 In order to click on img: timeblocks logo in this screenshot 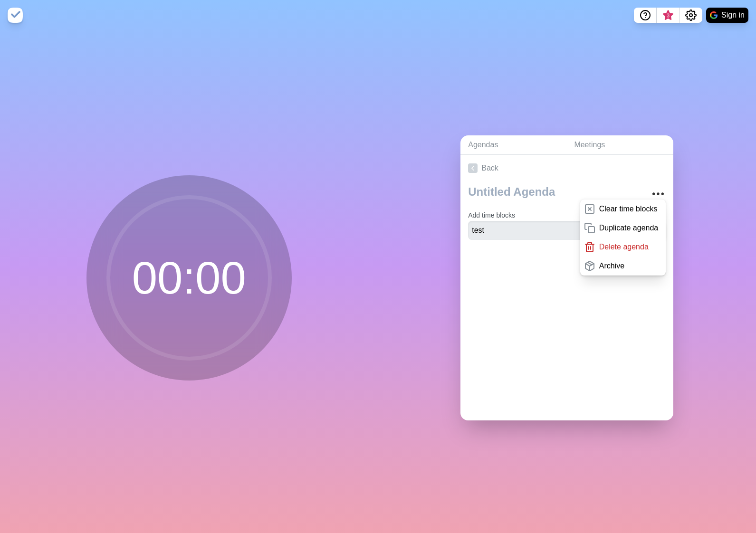, I will do `click(16, 16)`.